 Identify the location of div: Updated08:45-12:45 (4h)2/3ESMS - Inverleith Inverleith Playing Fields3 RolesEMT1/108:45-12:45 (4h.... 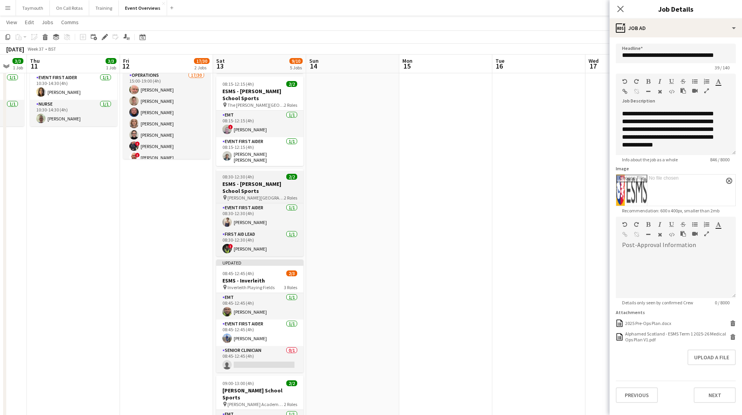
(260, 316).